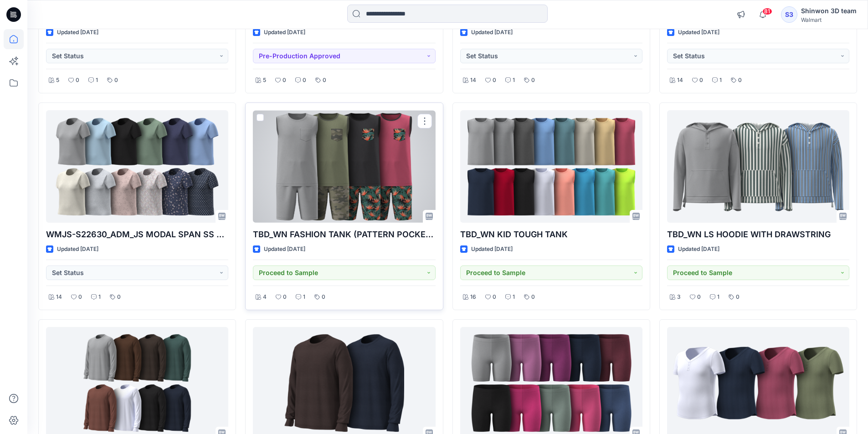 The width and height of the screenshot is (868, 434). I want to click on p: TBD_WN FASHION TANK (PATTERN POCKET CONTR BINDING), so click(344, 234).